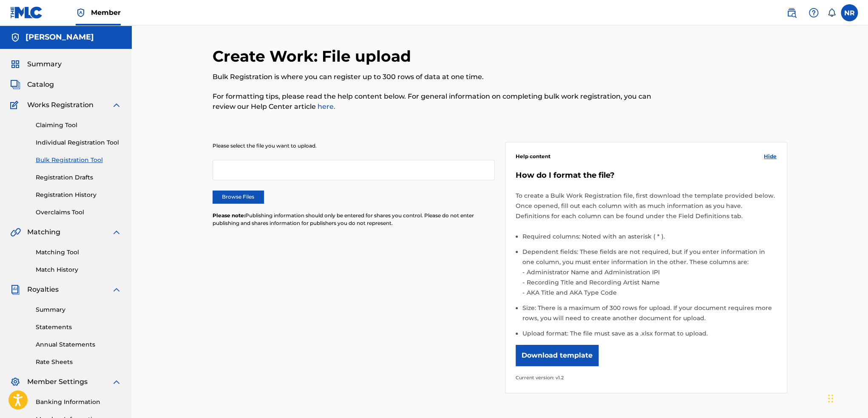 This screenshot has height=418, width=868. I want to click on p: To create a Bulk Work Registration file, first download the template provided below. Once opened,..., so click(646, 206).